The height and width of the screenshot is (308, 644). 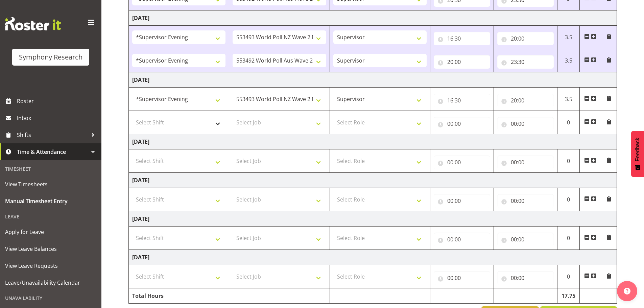 What do you see at coordinates (51, 249) in the screenshot?
I see `span: View Leave Balances` at bounding box center [51, 249].